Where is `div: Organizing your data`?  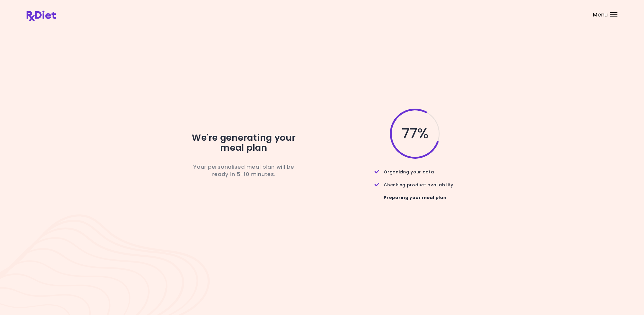
div: Organizing your data is located at coordinates (415, 169).